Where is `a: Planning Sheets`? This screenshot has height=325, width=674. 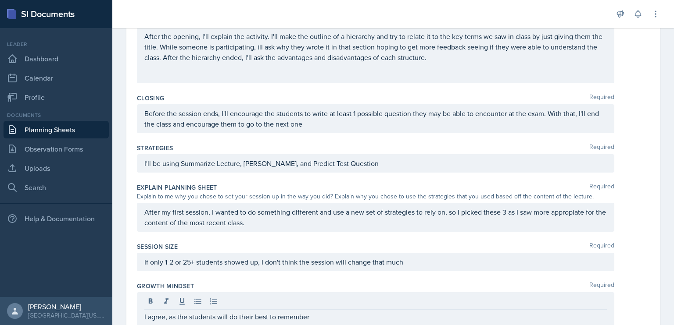 a: Planning Sheets is located at coordinates (56, 130).